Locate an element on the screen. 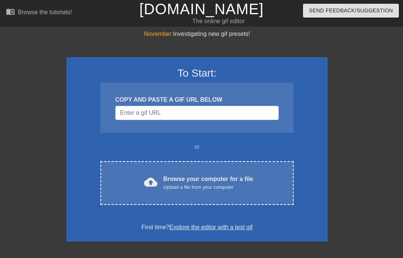  a: Explore the editor with a test gif is located at coordinates (211, 227).